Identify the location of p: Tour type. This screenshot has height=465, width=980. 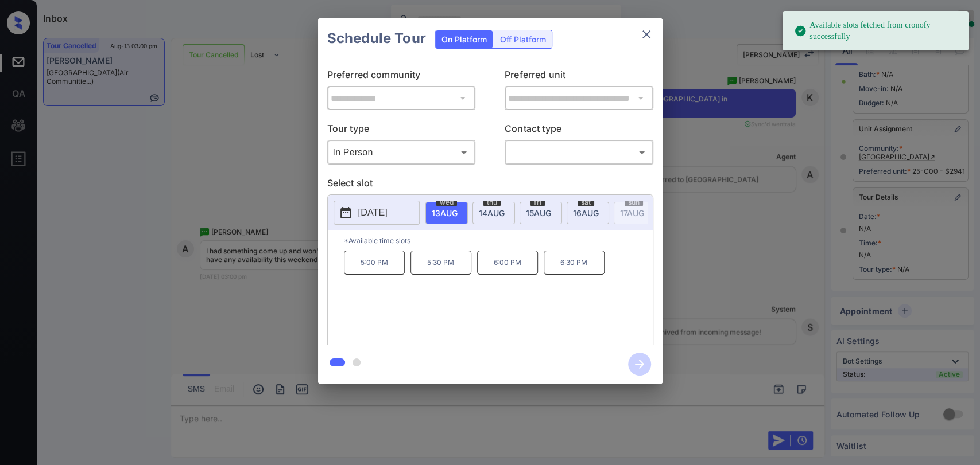
(401, 131).